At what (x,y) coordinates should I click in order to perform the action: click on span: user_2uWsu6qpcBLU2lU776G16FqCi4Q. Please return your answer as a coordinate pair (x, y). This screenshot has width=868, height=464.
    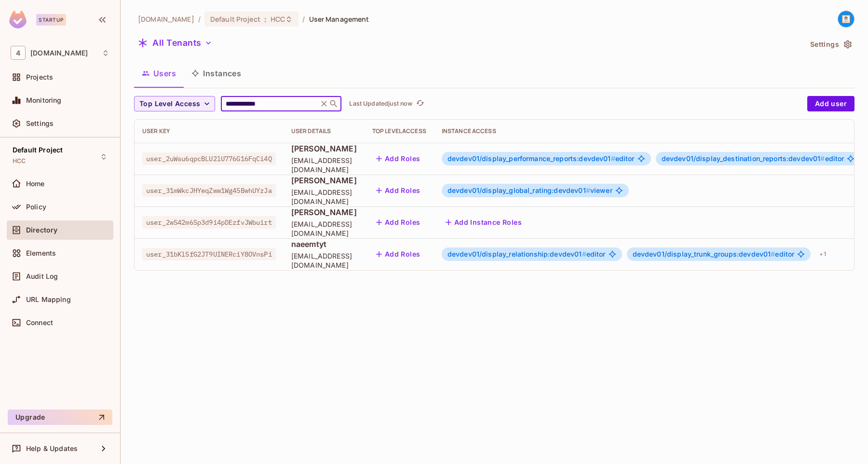
    Looking at the image, I should click on (209, 159).